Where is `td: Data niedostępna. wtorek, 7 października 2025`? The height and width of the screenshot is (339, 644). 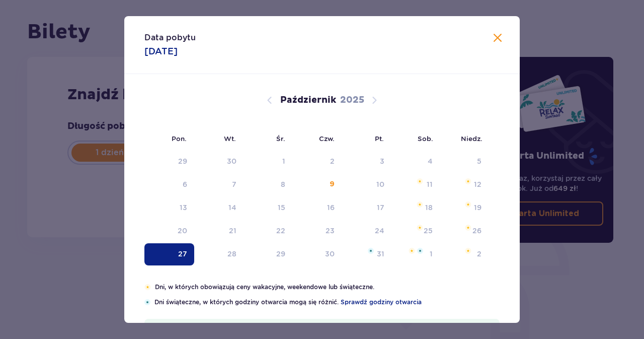 td: Data niedostępna. wtorek, 7 października 2025 is located at coordinates (219, 185).